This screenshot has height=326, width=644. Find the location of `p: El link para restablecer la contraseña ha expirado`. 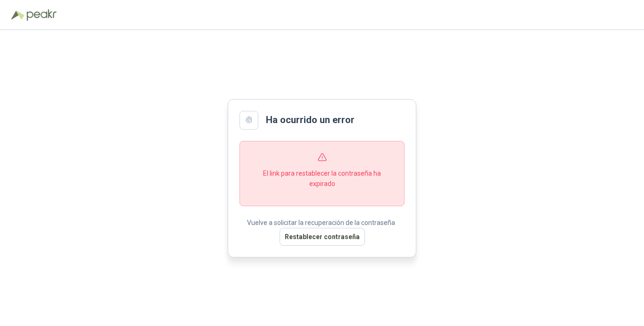

p: El link para restablecer la contraseña ha expirado is located at coordinates (322, 179).